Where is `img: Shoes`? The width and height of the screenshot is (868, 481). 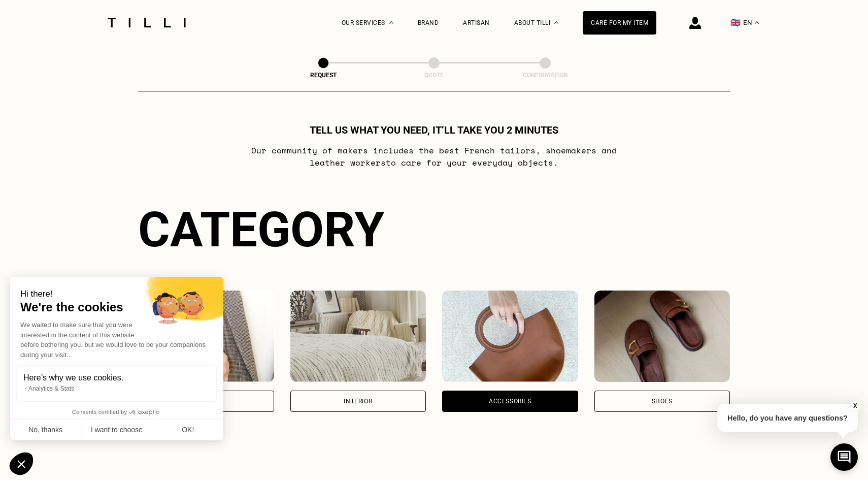 img: Shoes is located at coordinates (663, 336).